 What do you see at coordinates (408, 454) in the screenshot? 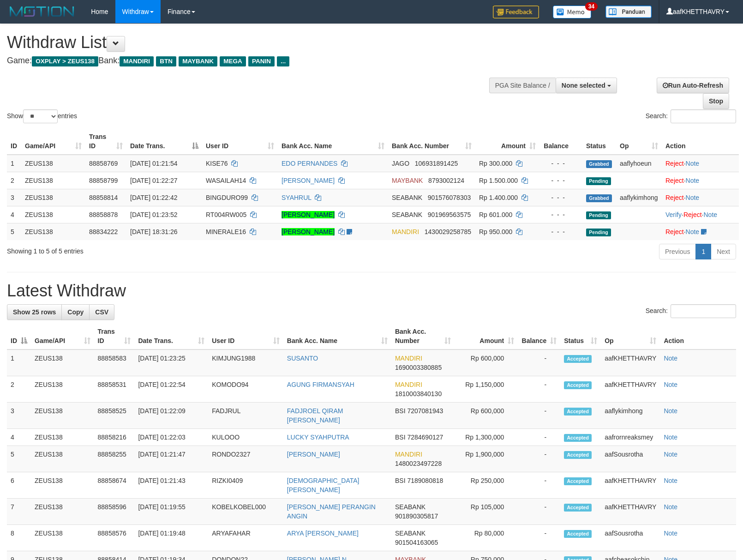
I see `span: MANDIRI` at bounding box center [408, 454].